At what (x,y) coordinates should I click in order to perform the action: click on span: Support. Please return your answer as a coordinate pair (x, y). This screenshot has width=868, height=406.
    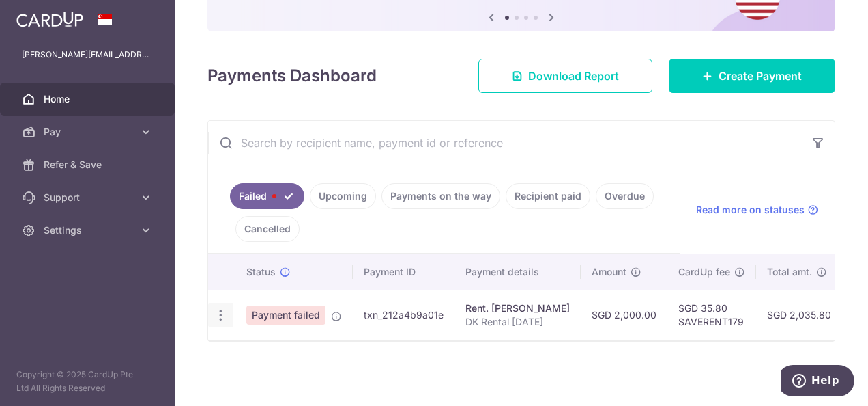
    Looking at the image, I should click on (89, 198).